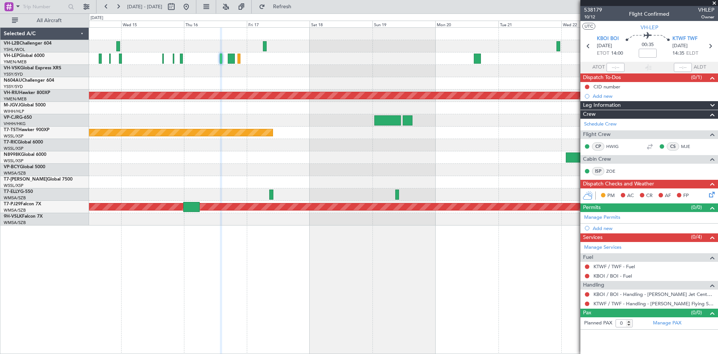 The image size is (718, 354). I want to click on div: Tue 14, so click(90, 24).